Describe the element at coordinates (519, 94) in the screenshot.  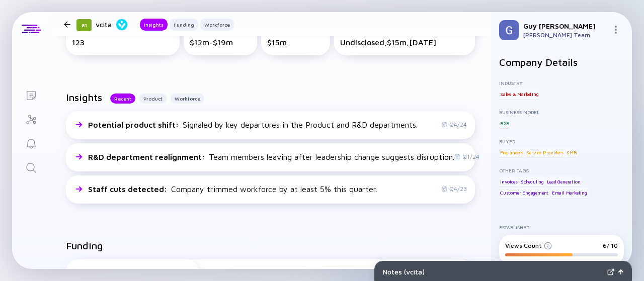
I see `div: Sales & Marketing` at that location.